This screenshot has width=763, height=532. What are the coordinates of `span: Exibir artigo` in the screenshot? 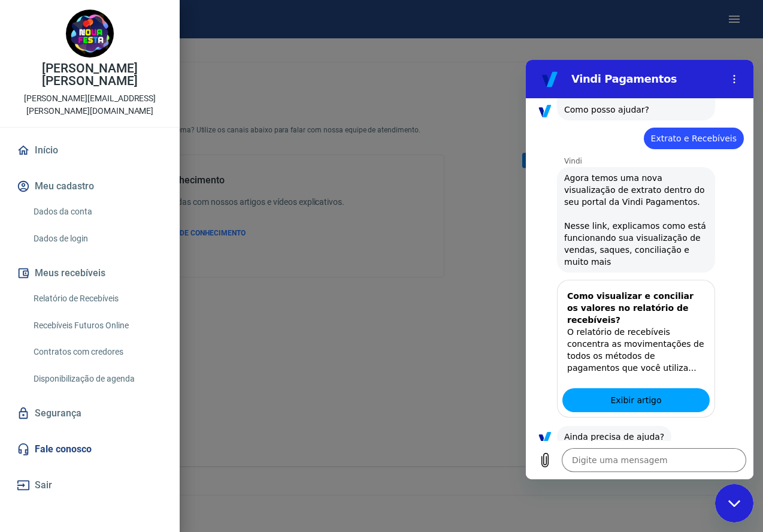 It's located at (110, 341).